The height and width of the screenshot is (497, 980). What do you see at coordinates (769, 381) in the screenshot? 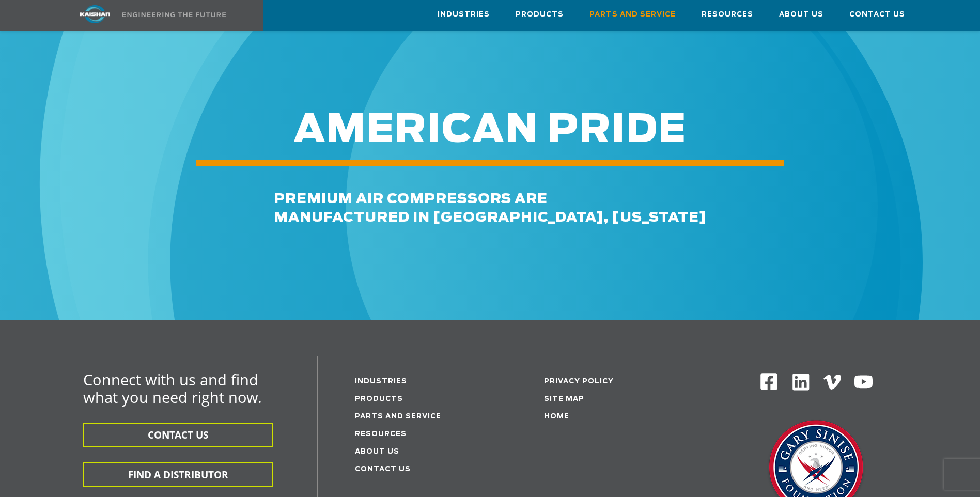
I see `img: Facebook` at bounding box center [769, 381].